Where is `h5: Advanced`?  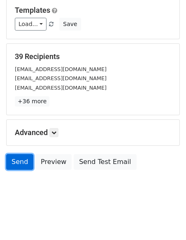
h5: Advanced is located at coordinates (93, 132).